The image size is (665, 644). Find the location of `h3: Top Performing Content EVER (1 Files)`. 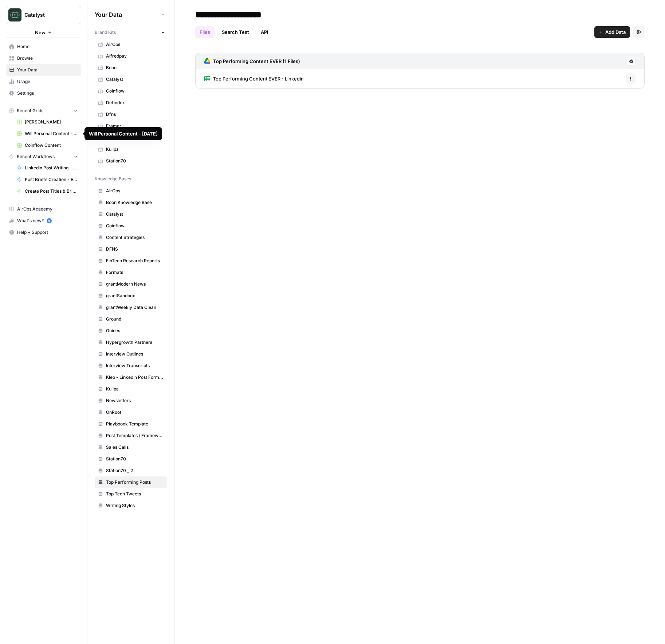

h3: Top Performing Content EVER (1 Files) is located at coordinates (256, 61).